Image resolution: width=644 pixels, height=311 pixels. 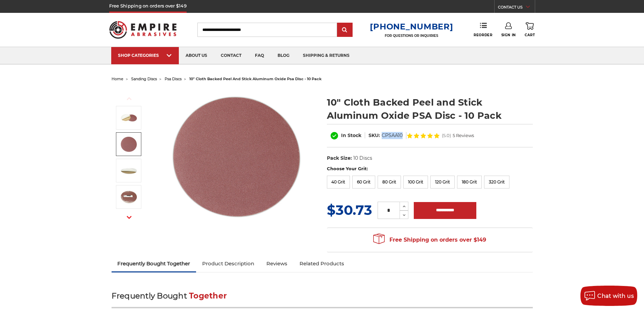 What do you see at coordinates (196, 55) in the screenshot?
I see `a: about us` at bounding box center [196, 55].